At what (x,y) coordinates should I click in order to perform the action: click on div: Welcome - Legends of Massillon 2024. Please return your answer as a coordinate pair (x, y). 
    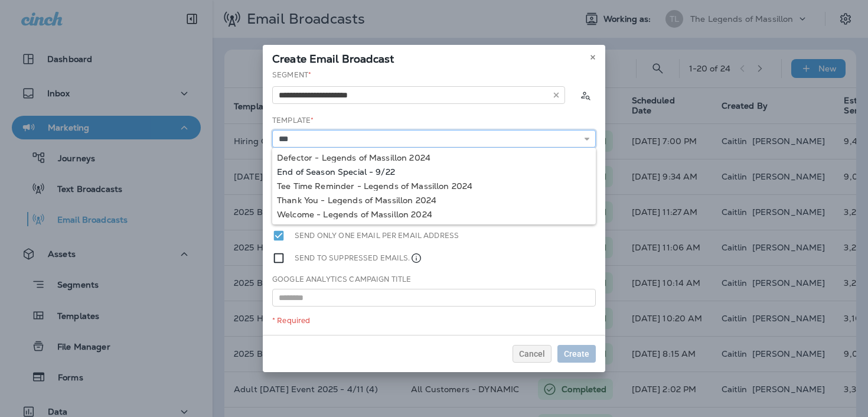
    Looking at the image, I should click on (434, 214).